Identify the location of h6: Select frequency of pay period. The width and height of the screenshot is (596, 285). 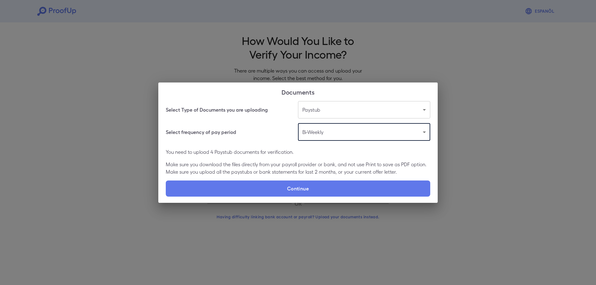
(201, 132).